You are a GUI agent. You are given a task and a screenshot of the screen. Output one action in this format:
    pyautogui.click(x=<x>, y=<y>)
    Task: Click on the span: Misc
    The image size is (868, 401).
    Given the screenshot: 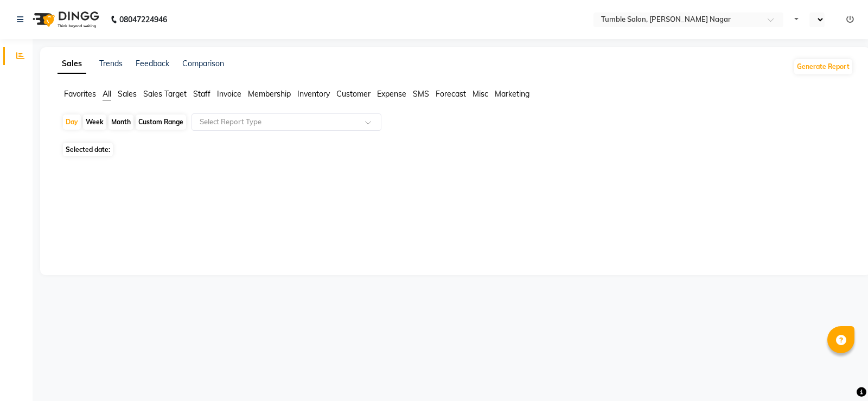 What is the action you would take?
    pyautogui.click(x=480, y=94)
    